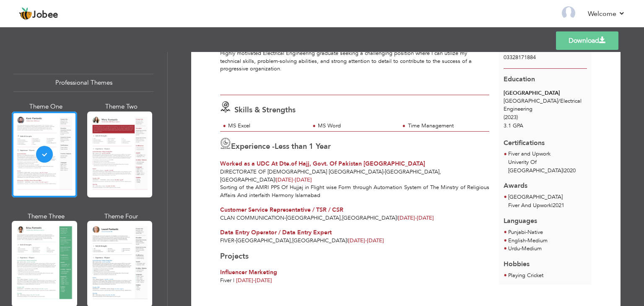  What do you see at coordinates (282, 210) in the screenshot?
I see `span: Customer Service Representative / TSR / CSR` at bounding box center [282, 210].